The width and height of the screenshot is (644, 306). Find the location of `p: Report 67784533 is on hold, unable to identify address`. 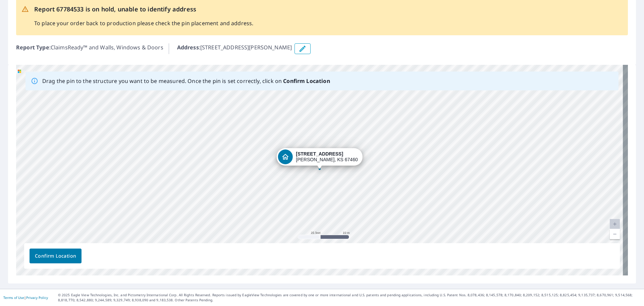

p: Report 67784533 is on hold, unable to identify address is located at coordinates (144, 10).